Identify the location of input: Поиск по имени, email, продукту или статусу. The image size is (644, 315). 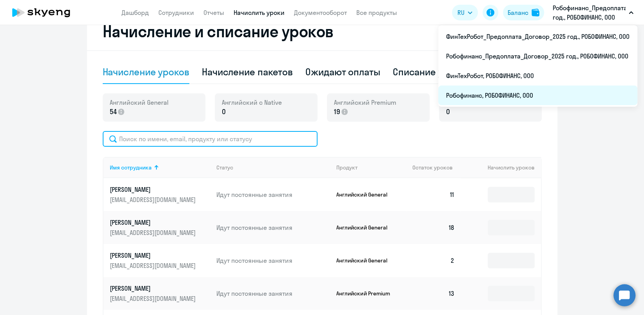
(210, 139).